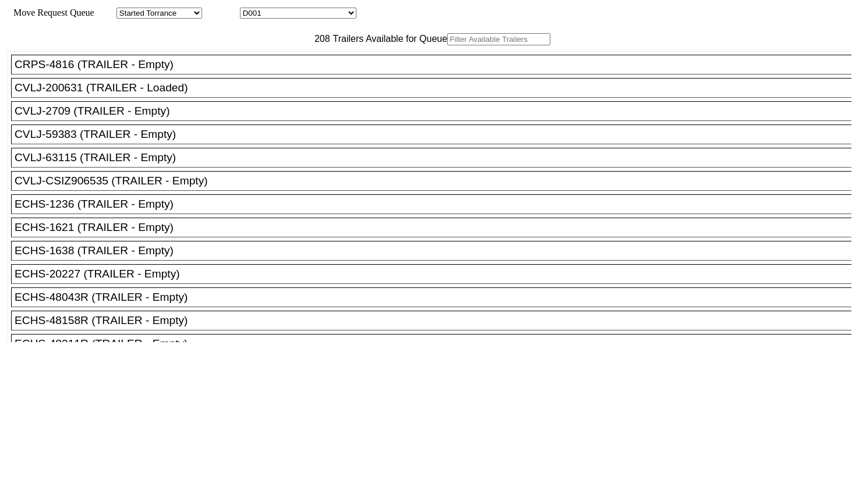 The image size is (859, 498). What do you see at coordinates (436, 111) in the screenshot?
I see `div: CVLJ-2709 (TRAILER - Empty)` at bounding box center [436, 111].